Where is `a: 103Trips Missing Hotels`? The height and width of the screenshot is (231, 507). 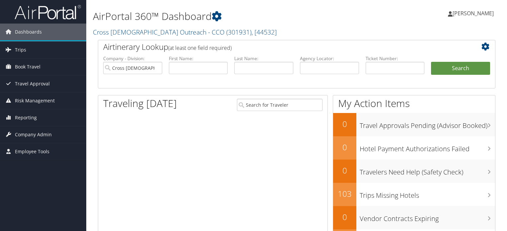 a: 103Trips Missing Hotels is located at coordinates (414, 194).